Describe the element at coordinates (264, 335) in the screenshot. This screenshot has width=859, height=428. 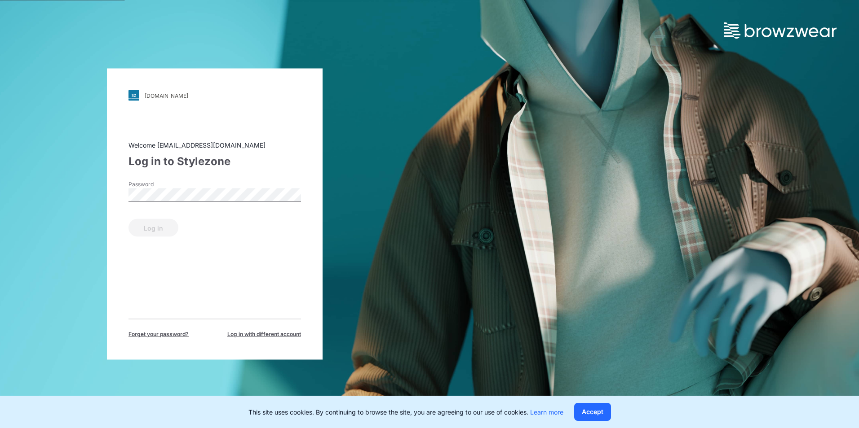
I see `span: Log in with different account` at that location.